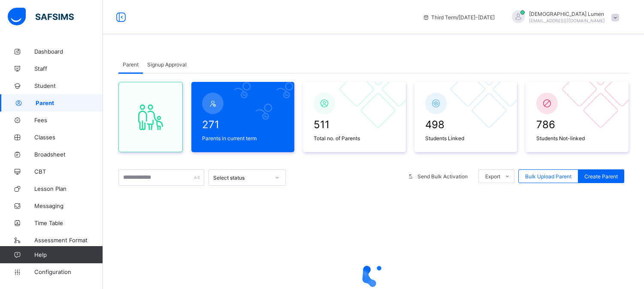  What do you see at coordinates (576, 124) in the screenshot?
I see `span: 786` at bounding box center [576, 124].